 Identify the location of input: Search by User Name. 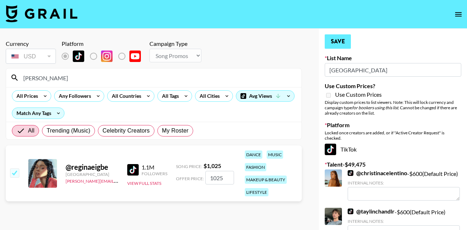
(158, 78).